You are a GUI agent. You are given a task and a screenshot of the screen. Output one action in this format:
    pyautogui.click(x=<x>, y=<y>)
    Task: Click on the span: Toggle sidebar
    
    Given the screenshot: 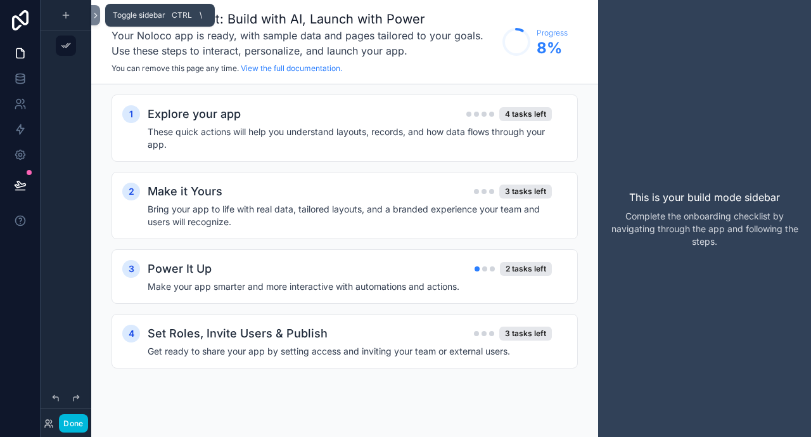 What is the action you would take?
    pyautogui.click(x=139, y=15)
    